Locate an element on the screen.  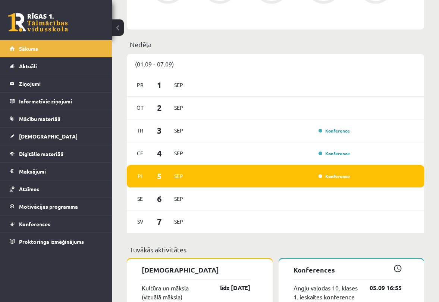
a: Aktuāli is located at coordinates (56, 66).